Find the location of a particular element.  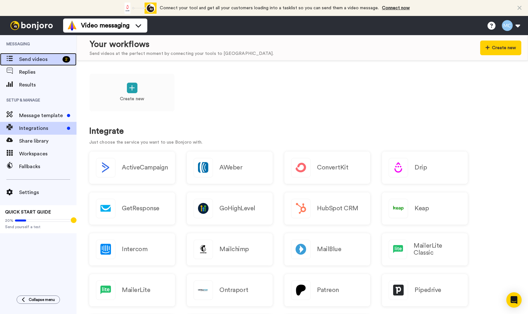

a: Ontraport is located at coordinates (229, 290).